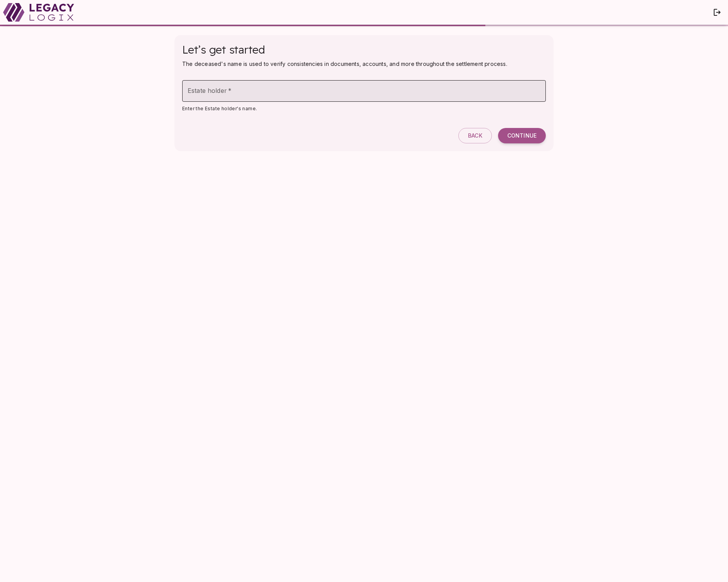  I want to click on span: Back, so click(476, 135).